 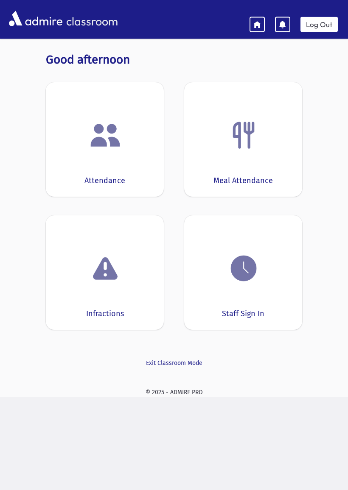 What do you see at coordinates (243, 269) in the screenshot?
I see `img: clock.png` at bounding box center [243, 269].